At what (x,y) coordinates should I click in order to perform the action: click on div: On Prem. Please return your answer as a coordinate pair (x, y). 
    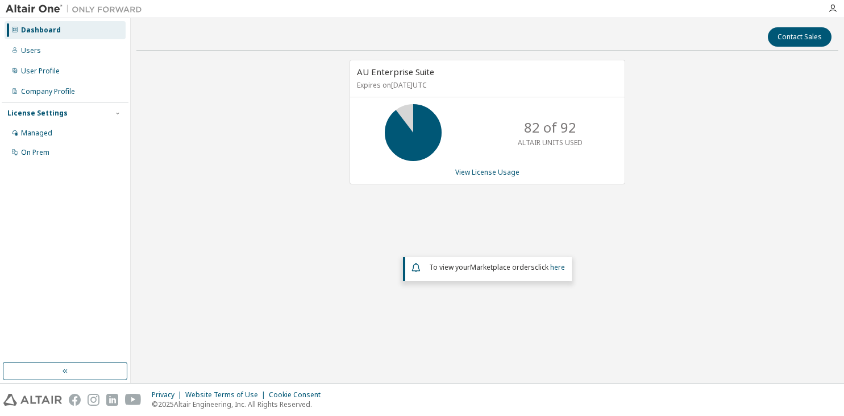
    Looking at the image, I should click on (35, 152).